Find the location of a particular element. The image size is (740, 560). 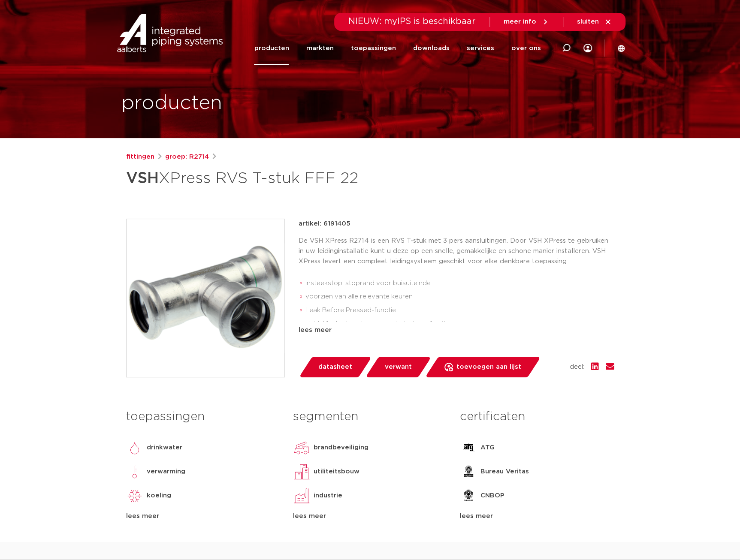

p: Bureau Veritas is located at coordinates (505, 472).